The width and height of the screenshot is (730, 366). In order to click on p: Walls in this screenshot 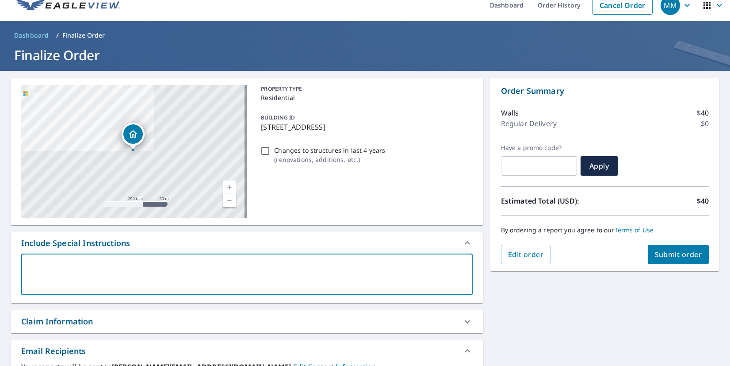, I will do `click(510, 113)`.